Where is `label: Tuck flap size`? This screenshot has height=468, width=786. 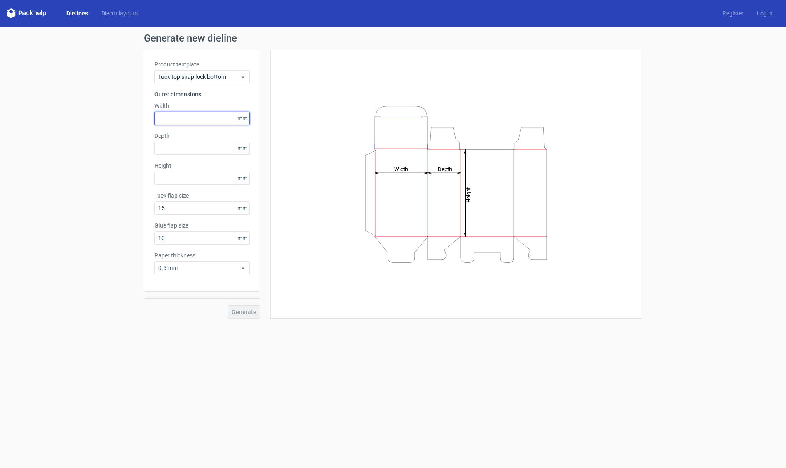 label: Tuck flap size is located at coordinates (202, 195).